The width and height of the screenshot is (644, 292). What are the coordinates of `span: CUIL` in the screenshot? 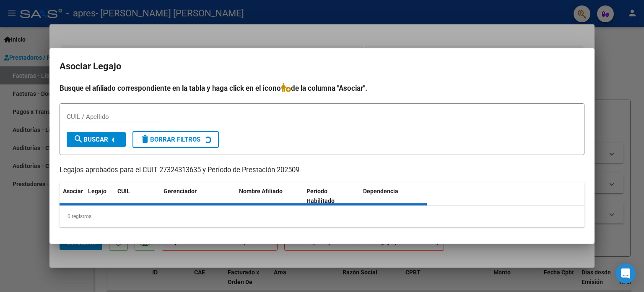 It's located at (124, 191).